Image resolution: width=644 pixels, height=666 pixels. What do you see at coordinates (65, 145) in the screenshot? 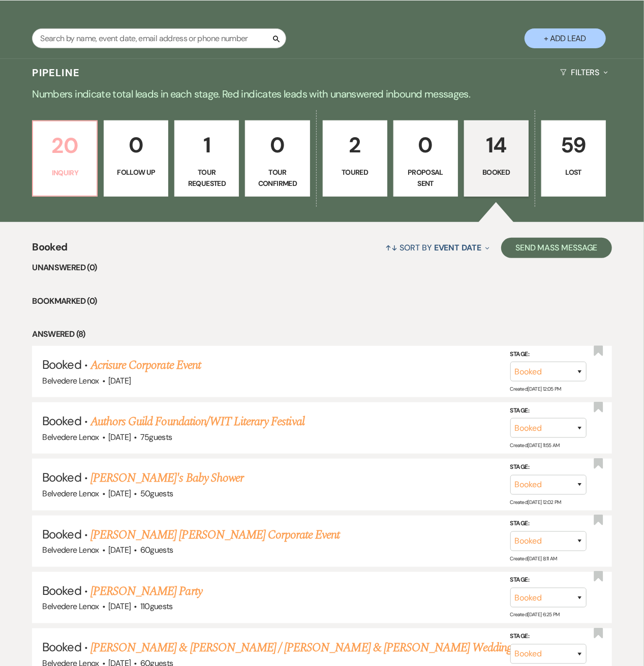
I see `p: 20` at bounding box center [65, 145].